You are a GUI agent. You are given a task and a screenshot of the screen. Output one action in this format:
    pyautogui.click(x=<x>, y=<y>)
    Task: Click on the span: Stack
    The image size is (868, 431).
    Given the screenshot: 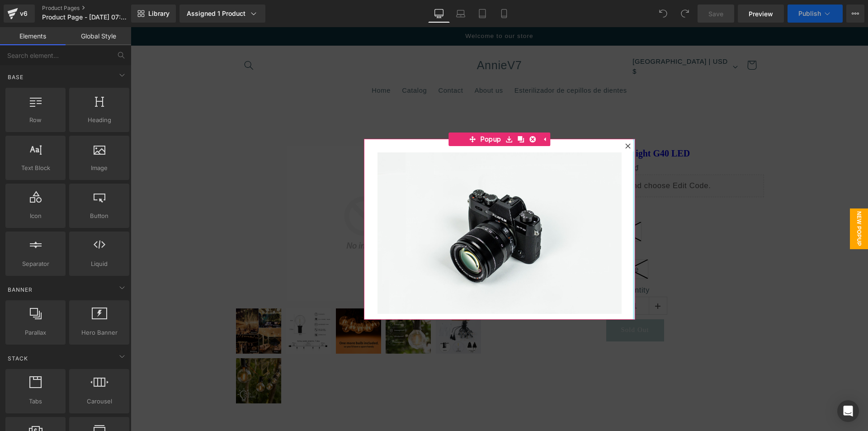 What is the action you would take?
    pyautogui.click(x=18, y=358)
    